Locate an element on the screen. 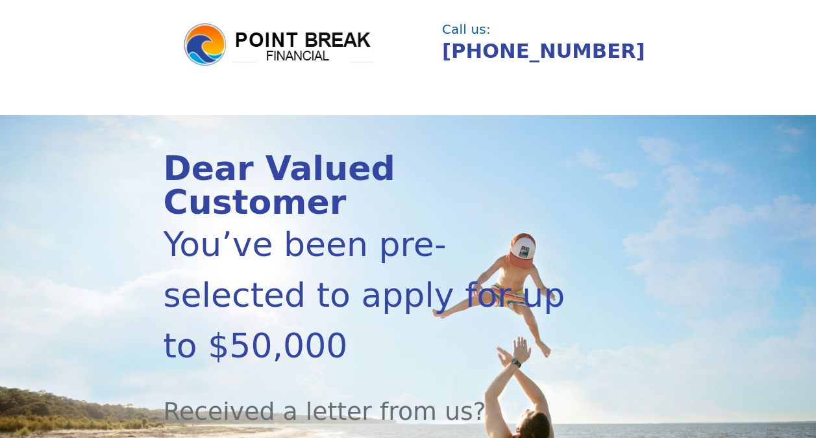 The height and width of the screenshot is (438, 816). div: You’ve been pre-selected to apply for up to $50,000 is located at coordinates (371, 295).